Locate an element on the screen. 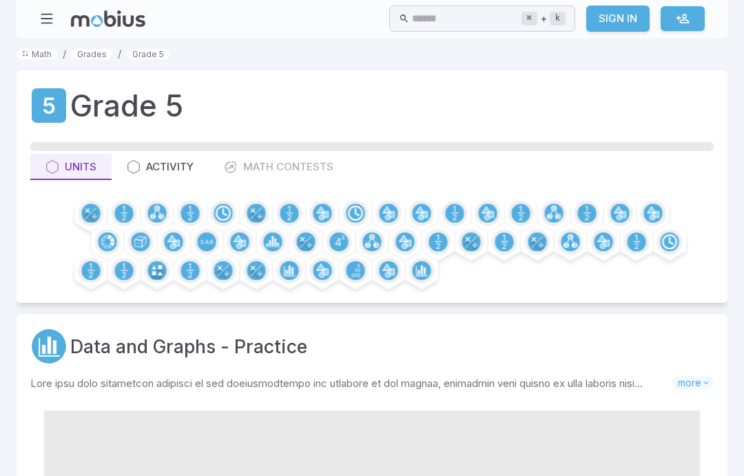  a: Math is located at coordinates (37, 54).